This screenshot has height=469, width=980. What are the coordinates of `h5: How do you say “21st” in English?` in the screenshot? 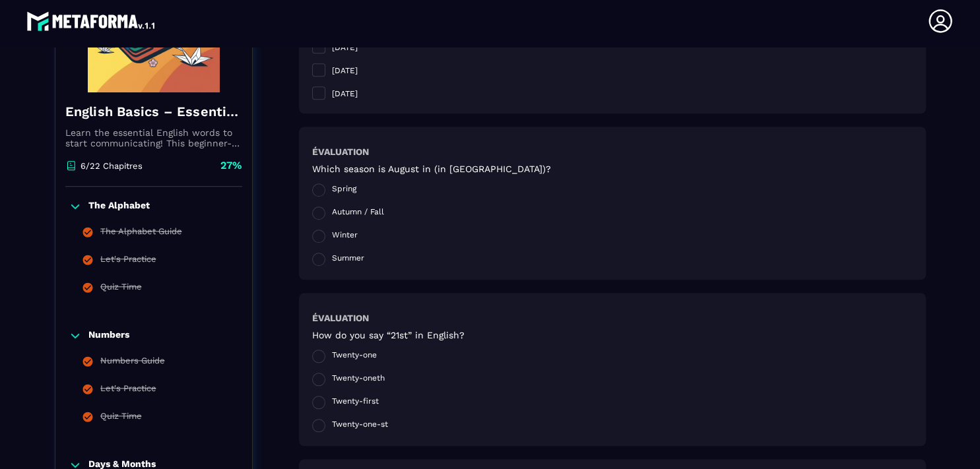 It's located at (388, 335).